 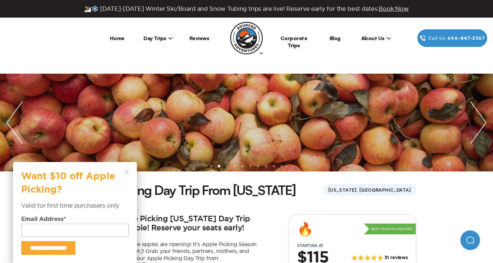 I want to click on a: Home, so click(x=117, y=38).